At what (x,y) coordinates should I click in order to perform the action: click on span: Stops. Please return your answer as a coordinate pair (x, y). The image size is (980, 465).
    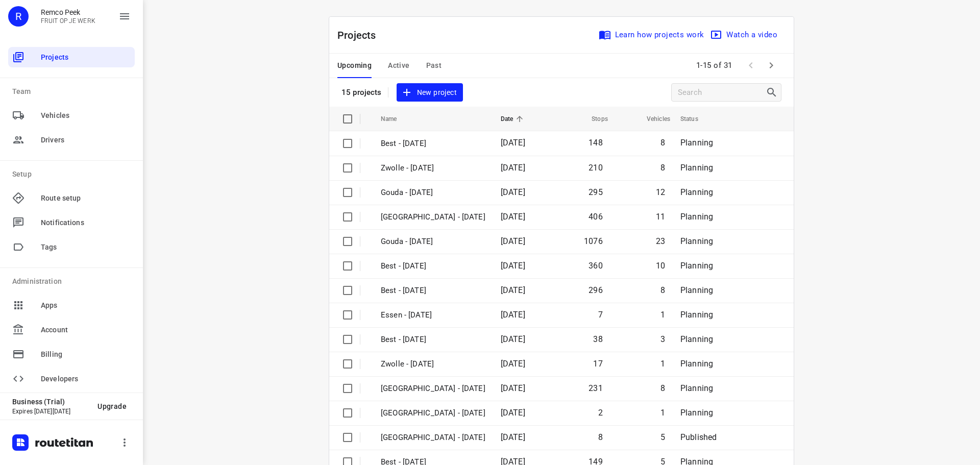
    Looking at the image, I should click on (594, 119).